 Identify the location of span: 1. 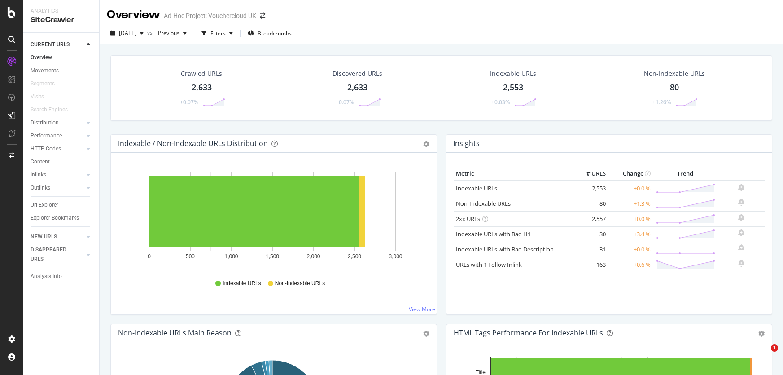
(775, 348).